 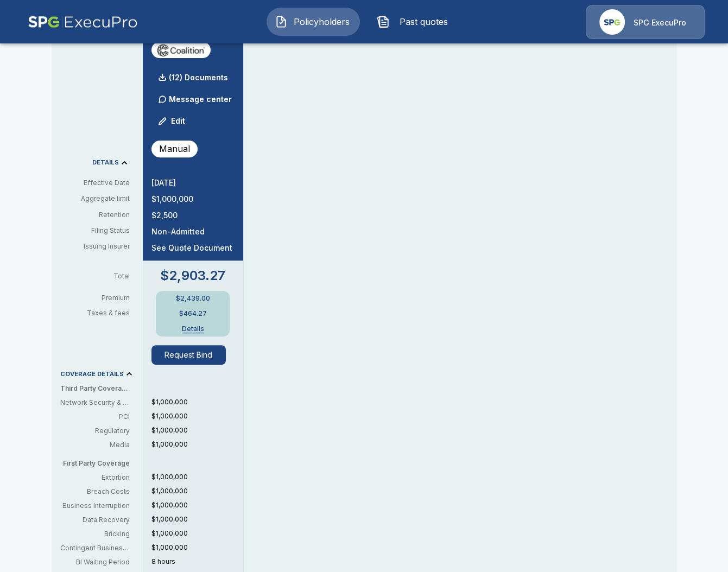 What do you see at coordinates (192, 355) in the screenshot?
I see `span: Request Bind` at bounding box center [192, 355].